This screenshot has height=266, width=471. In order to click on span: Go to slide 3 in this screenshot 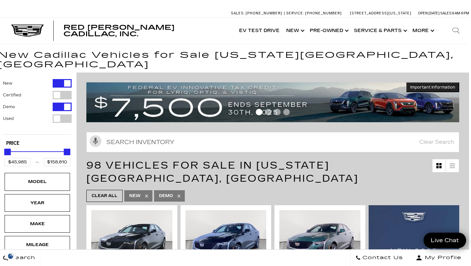, I will do `click(277, 112)`.